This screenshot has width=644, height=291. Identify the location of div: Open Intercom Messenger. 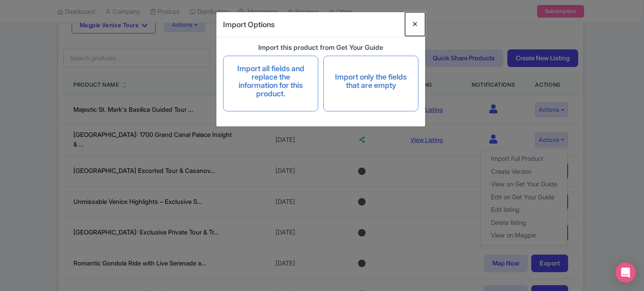
(626, 273).